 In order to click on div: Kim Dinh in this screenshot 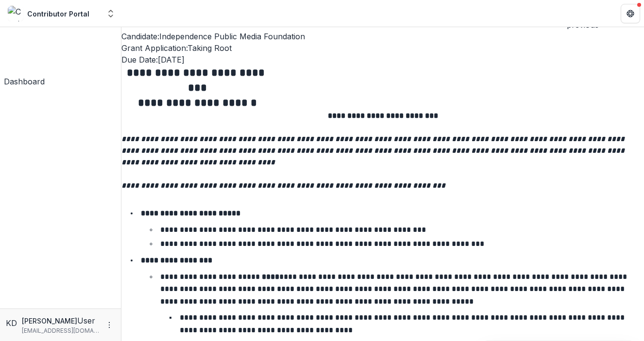, I will do `click(12, 323)`.